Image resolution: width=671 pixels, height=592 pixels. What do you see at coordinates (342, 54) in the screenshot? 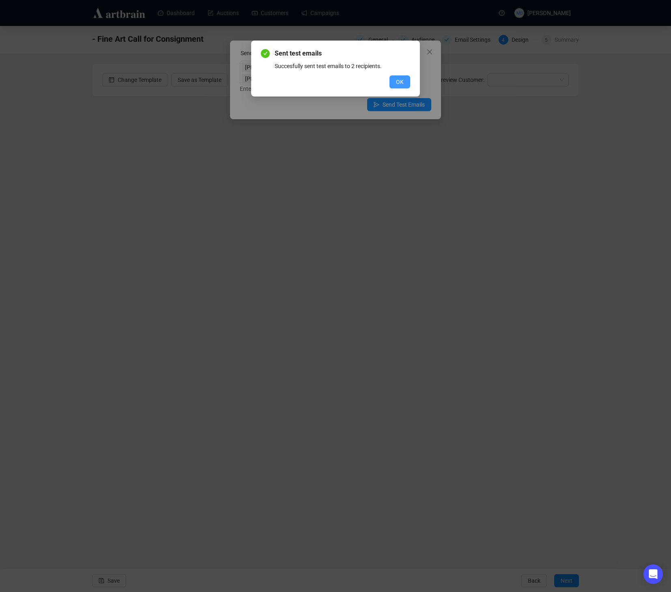
I see `span: Sent test emails` at bounding box center [342, 54].